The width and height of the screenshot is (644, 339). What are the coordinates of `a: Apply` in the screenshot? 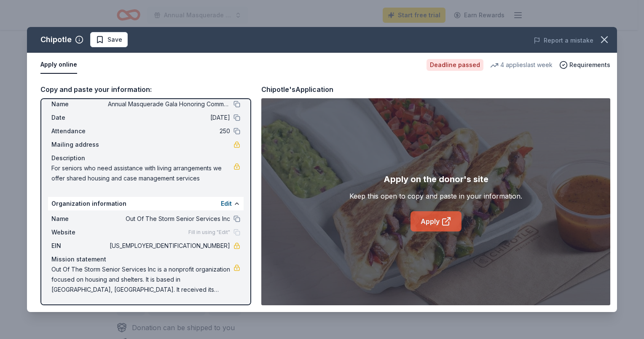 It's located at (436, 221).